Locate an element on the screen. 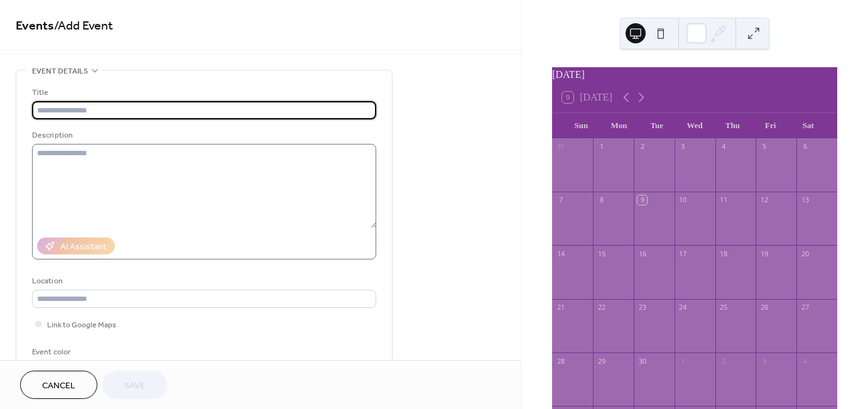  div: 12 is located at coordinates (764, 200).